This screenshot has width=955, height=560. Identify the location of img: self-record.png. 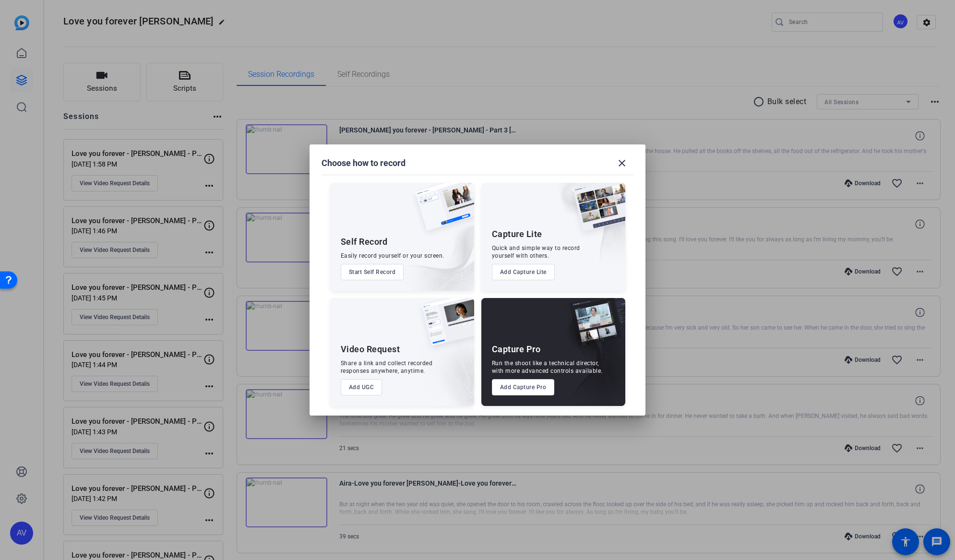
(441, 211).